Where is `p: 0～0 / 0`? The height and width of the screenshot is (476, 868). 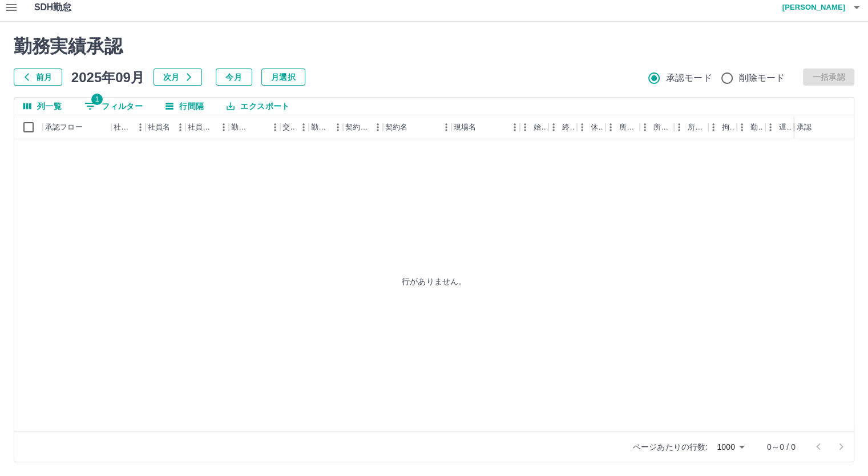
p: 0～0 / 0 is located at coordinates (781, 447).